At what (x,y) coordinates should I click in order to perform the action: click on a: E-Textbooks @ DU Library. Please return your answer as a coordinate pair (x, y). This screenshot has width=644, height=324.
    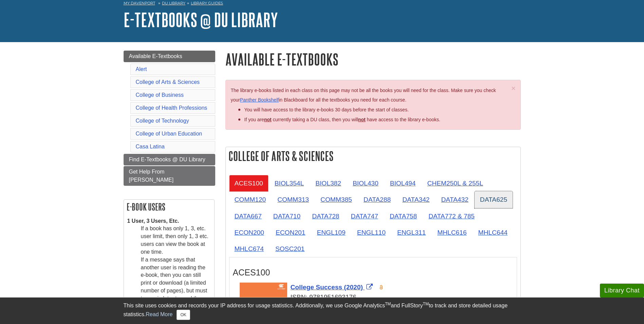
    Looking at the image, I should click on (201, 20).